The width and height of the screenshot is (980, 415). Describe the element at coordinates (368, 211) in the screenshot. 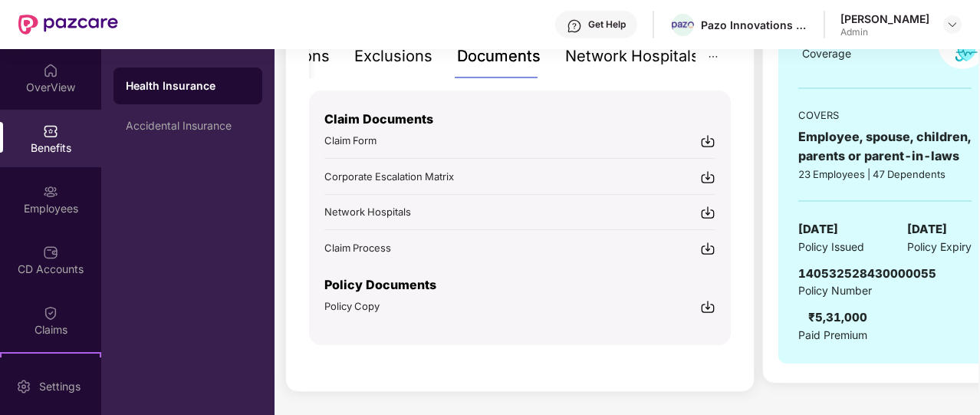

I see `span: Network Hospitals` at that location.